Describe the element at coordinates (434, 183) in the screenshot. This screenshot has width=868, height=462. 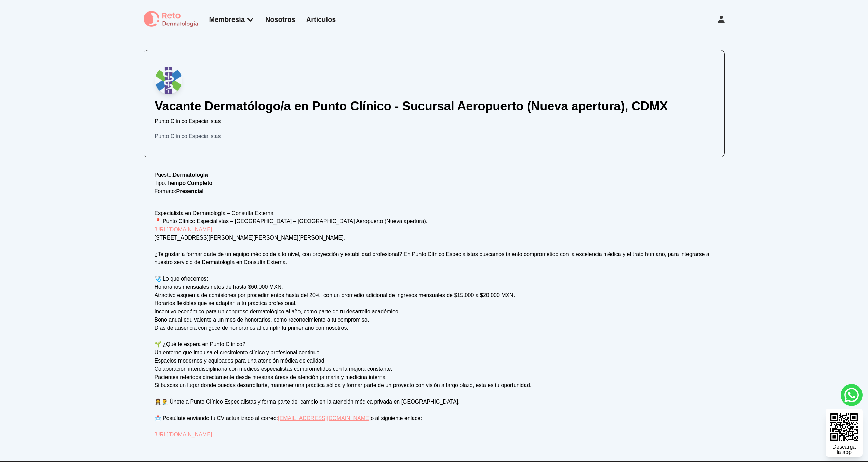
I see `p: Tipo:` at that location.